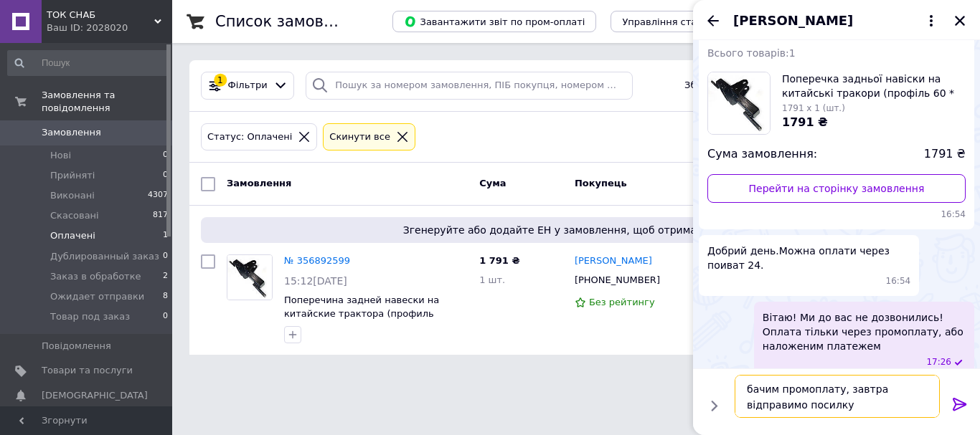  I want to click on span: ТОК СНАБ, so click(100, 15).